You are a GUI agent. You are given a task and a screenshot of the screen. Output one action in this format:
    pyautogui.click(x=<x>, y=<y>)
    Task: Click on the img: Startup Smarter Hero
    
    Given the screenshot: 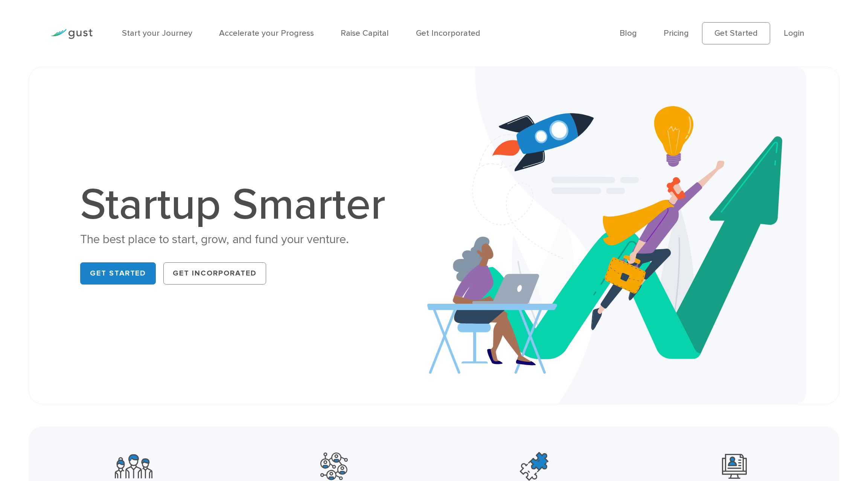 What is the action you would take?
    pyautogui.click(x=616, y=235)
    